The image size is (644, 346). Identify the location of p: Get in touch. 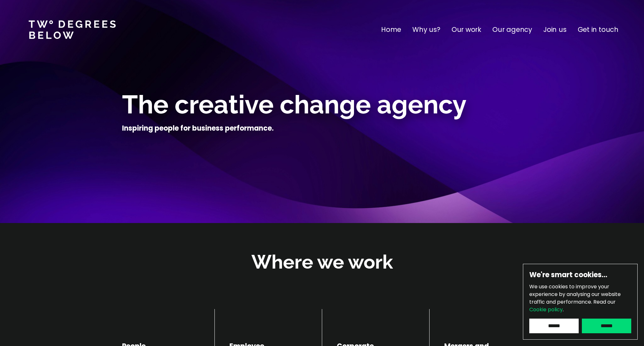
(598, 30).